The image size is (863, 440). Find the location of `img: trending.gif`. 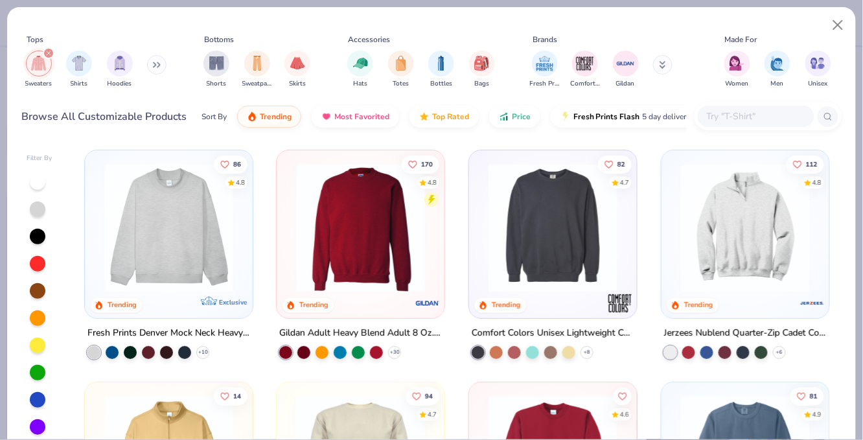

img: trending.gif is located at coordinates (252, 117).